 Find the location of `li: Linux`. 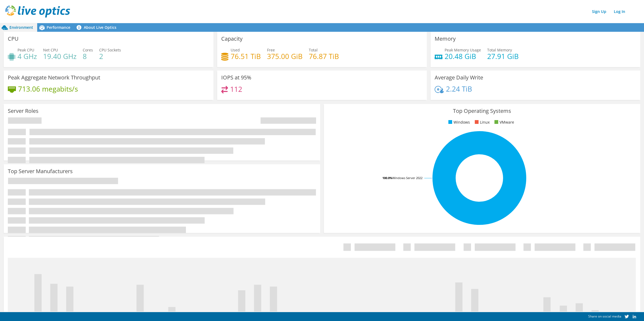

li: Linux is located at coordinates (481, 122).